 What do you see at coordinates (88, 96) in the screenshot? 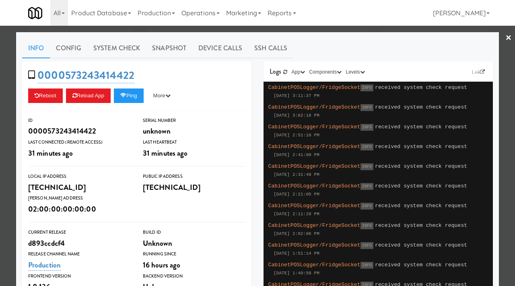
I see `button: Reload App` at bounding box center [88, 96].